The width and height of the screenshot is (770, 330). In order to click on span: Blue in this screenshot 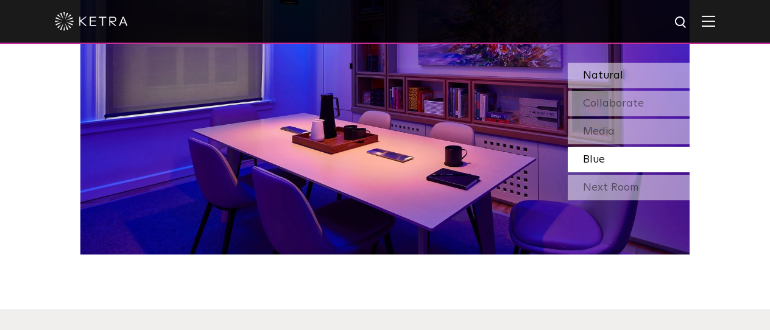, I will do `click(594, 160)`.